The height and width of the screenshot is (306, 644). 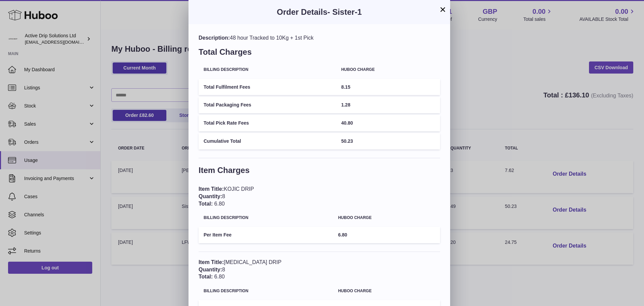 What do you see at coordinates (267, 87) in the screenshot?
I see `td: Total Fulfilment Fees` at bounding box center [267, 87].